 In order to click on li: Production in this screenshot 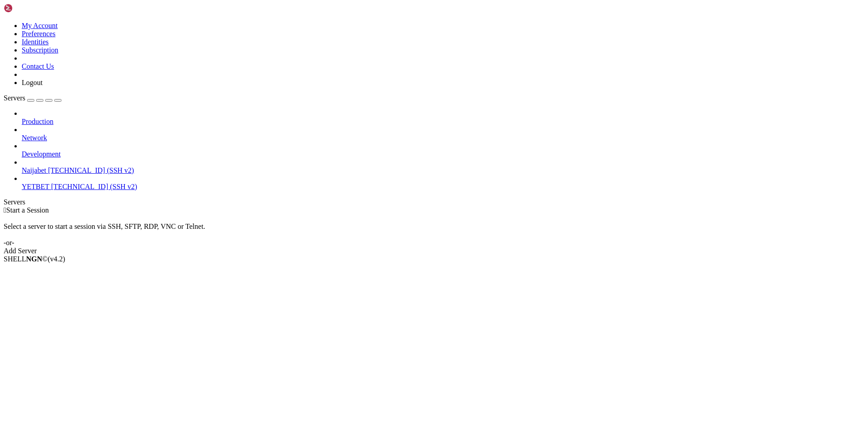, I will do `click(443, 117)`.